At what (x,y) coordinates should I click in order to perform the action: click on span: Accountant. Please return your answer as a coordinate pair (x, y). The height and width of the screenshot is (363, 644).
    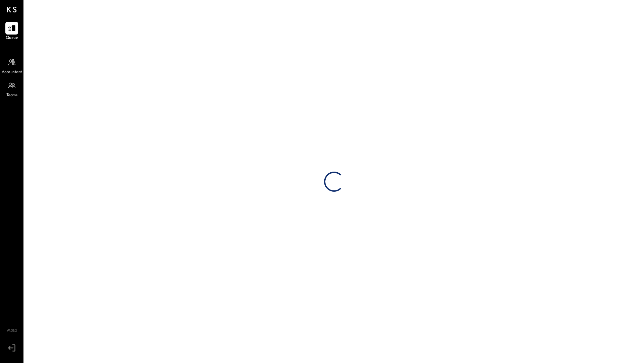
    Looking at the image, I should click on (12, 72).